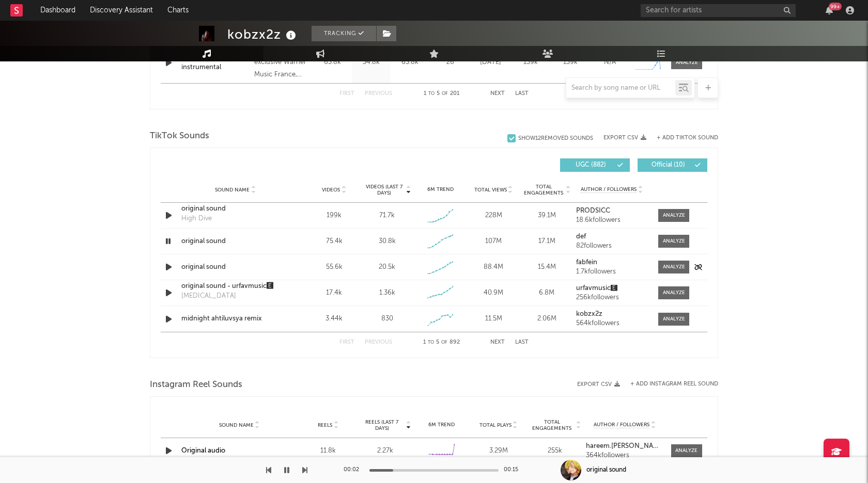  What do you see at coordinates (498, 342) in the screenshot?
I see `button: Next` at bounding box center [498, 342].